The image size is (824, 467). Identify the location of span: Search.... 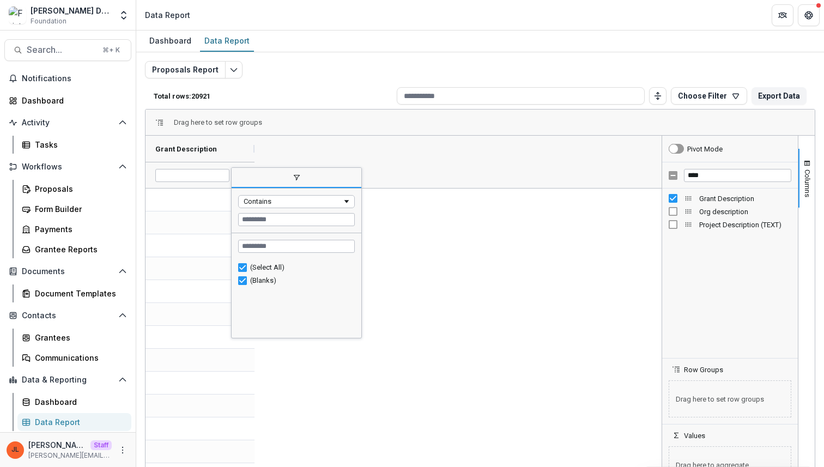
(61, 50).